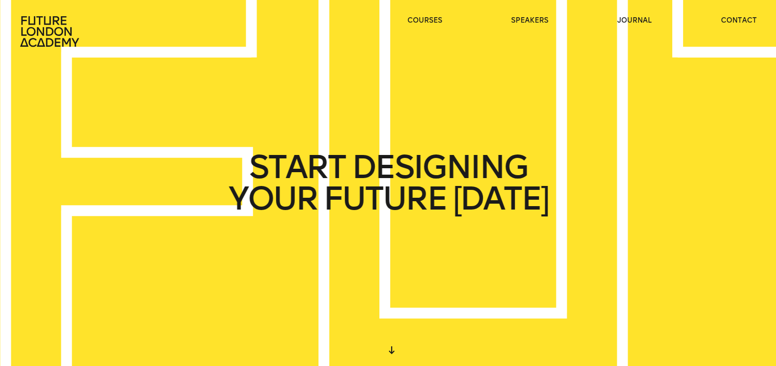 The image size is (776, 366). I want to click on span: START, so click(297, 167).